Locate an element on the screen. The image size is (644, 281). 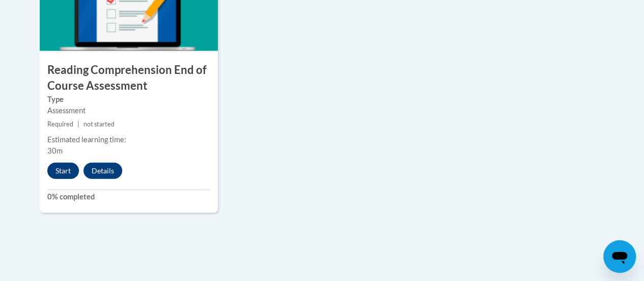
span: not started is located at coordinates (99, 124).